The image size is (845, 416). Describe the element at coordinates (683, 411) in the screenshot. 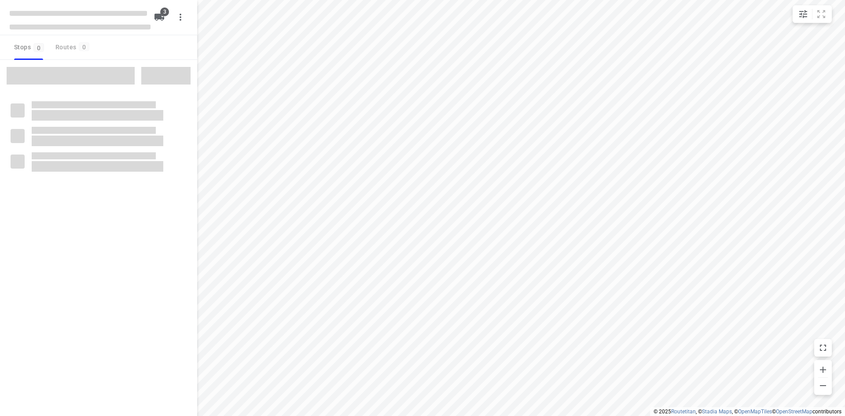

I see `a: Routetitan` at that location.